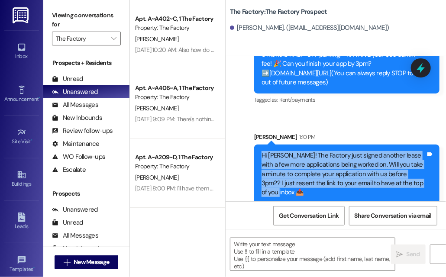 This screenshot has height=277, width=446. What do you see at coordinates (347, 100) in the screenshot?
I see `div: Tagged as:` at bounding box center [347, 100].